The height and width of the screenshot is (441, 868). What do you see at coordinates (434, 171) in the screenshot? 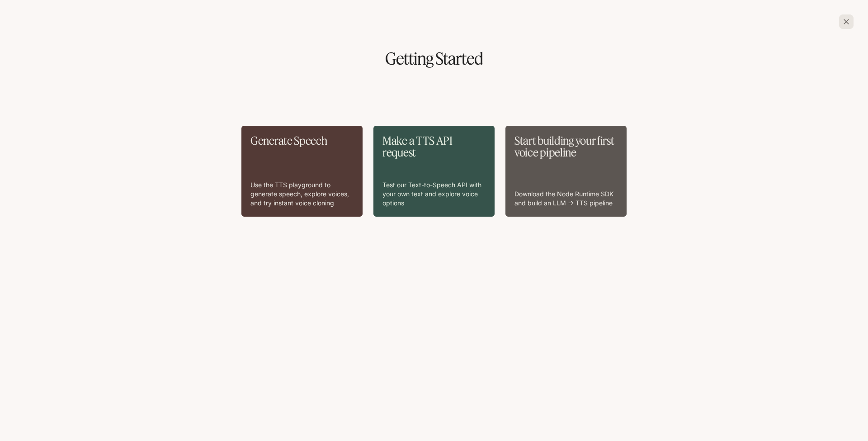
I see `a: Make a TTS API requestTest our Text-to-Speech API with your own text and explore voice options` at bounding box center [434, 171].